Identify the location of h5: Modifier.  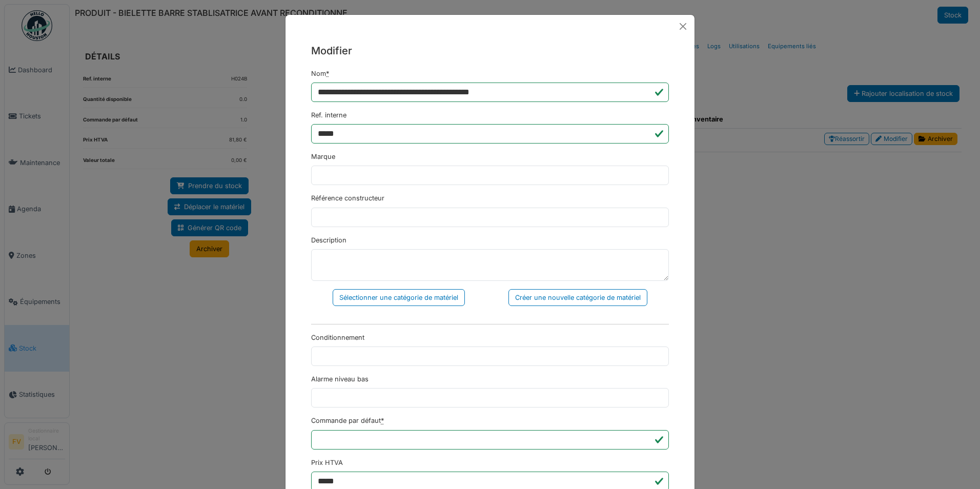
(490, 50).